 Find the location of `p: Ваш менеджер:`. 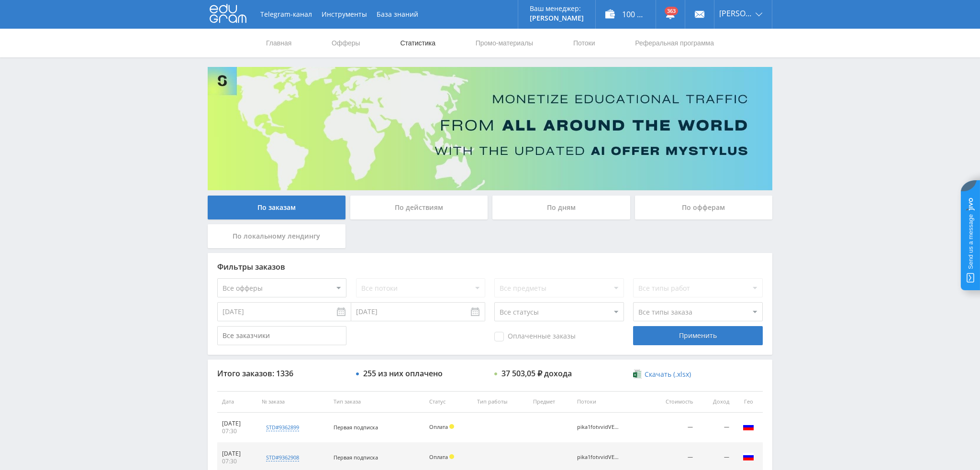

p: Ваш менеджер: is located at coordinates (557, 8).